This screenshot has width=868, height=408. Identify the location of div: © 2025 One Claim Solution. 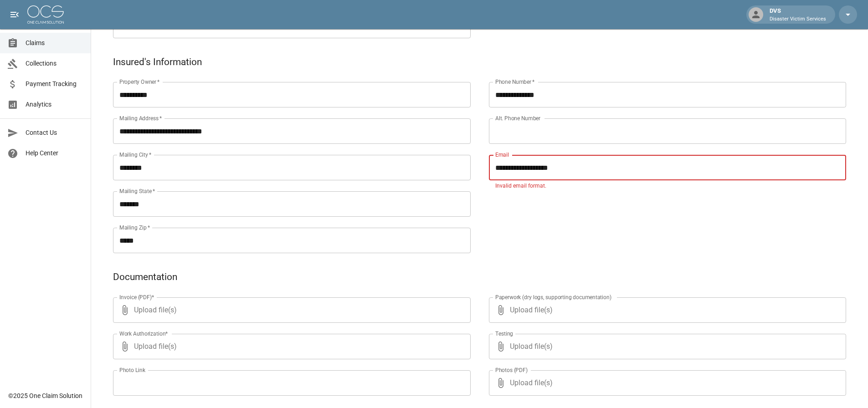
(45, 396).